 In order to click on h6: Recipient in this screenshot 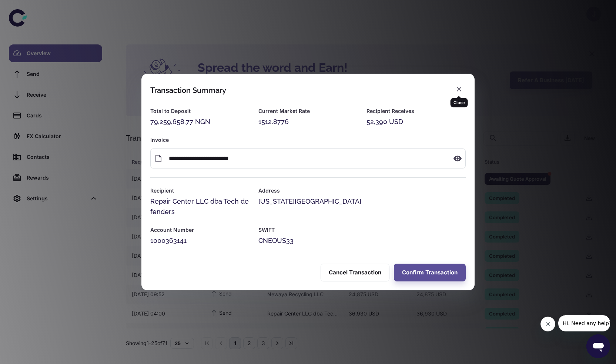, I will do `click(200, 191)`.